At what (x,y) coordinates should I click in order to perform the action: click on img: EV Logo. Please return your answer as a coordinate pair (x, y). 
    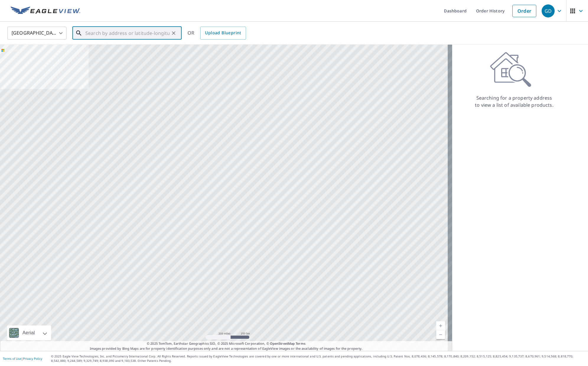
    Looking at the image, I should click on (46, 11).